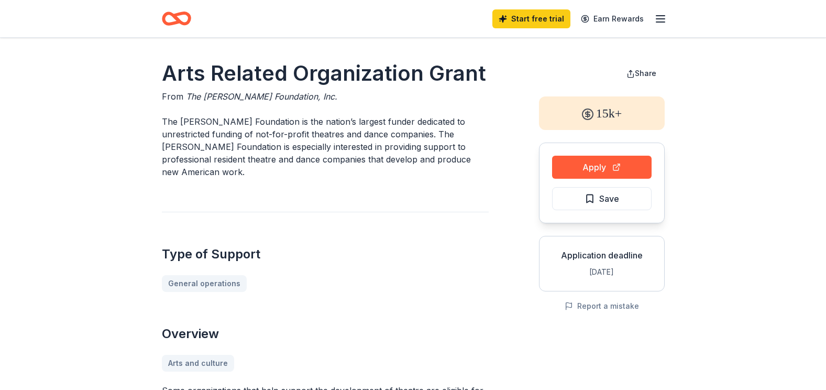  What do you see at coordinates (177, 18) in the screenshot?
I see `a: Home` at bounding box center [177, 18].